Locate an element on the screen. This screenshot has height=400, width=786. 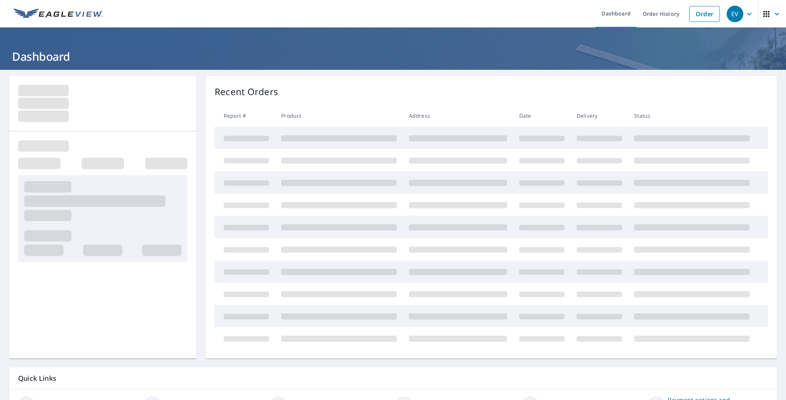
th: Address is located at coordinates (458, 116).